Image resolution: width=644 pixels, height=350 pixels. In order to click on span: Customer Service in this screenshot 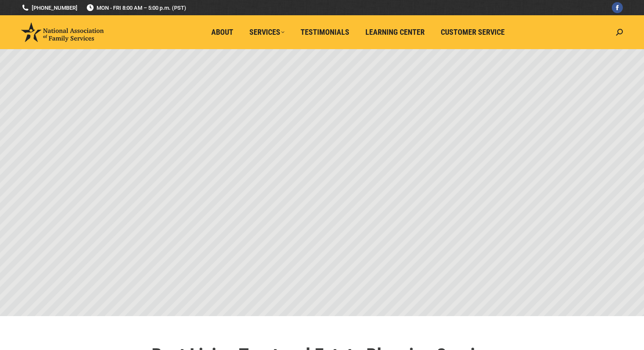, I will do `click(473, 32)`.